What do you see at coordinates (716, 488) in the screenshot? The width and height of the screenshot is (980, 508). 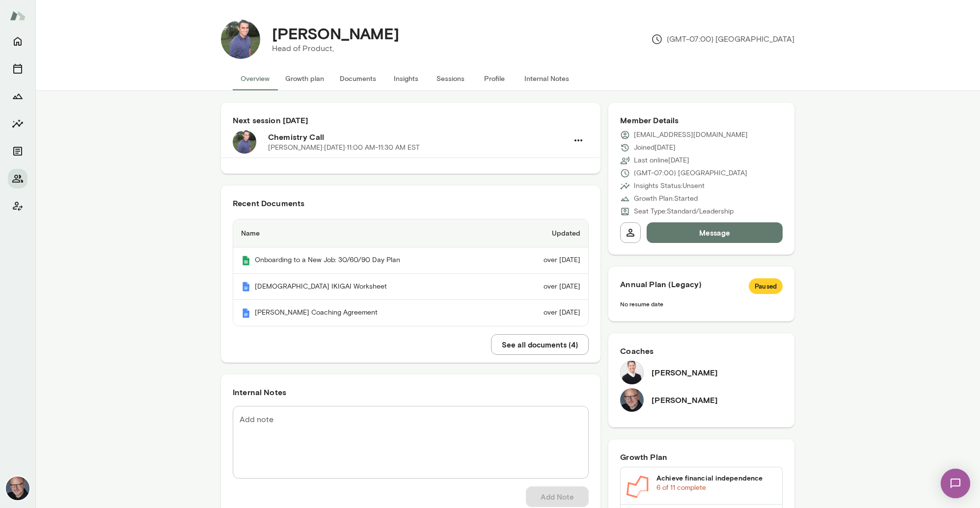 I see `p: 6 of 11 complete` at bounding box center [716, 488].